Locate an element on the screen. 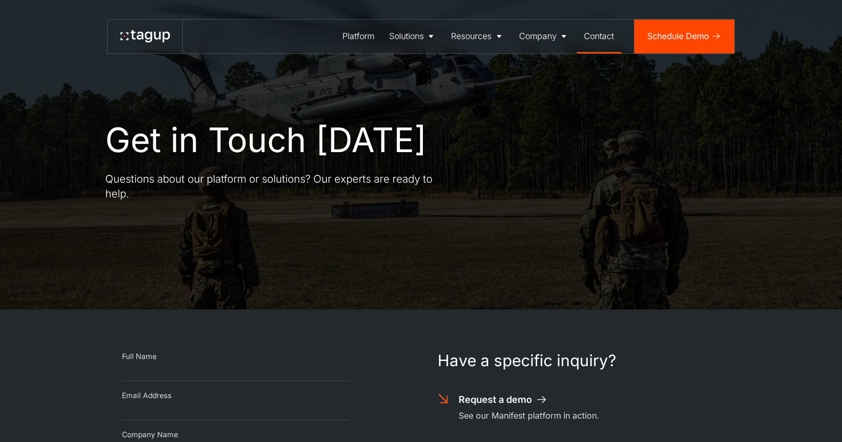 The height and width of the screenshot is (442, 842). h1: Have a specific inquiry? is located at coordinates (579, 360).